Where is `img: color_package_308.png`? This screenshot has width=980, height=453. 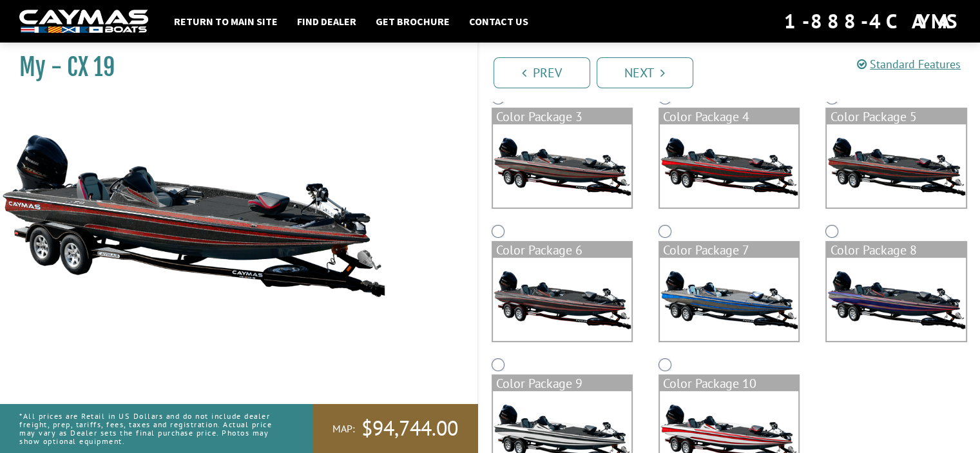
img: color_package_308.png is located at coordinates (729, 299).